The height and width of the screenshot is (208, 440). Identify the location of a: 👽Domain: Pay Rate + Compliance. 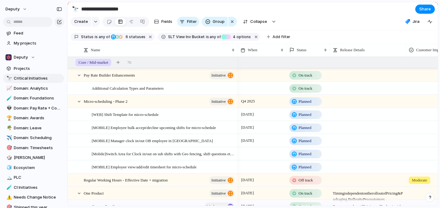
(34, 108).